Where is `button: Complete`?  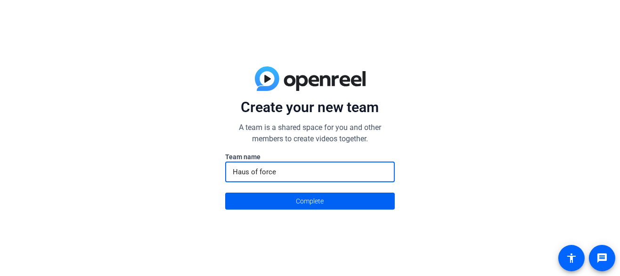 button: Complete is located at coordinates (310, 201).